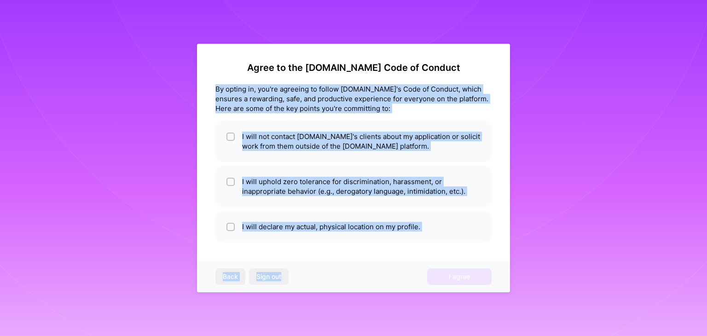  What do you see at coordinates (269, 277) in the screenshot?
I see `button: Sign out` at bounding box center [269, 277].